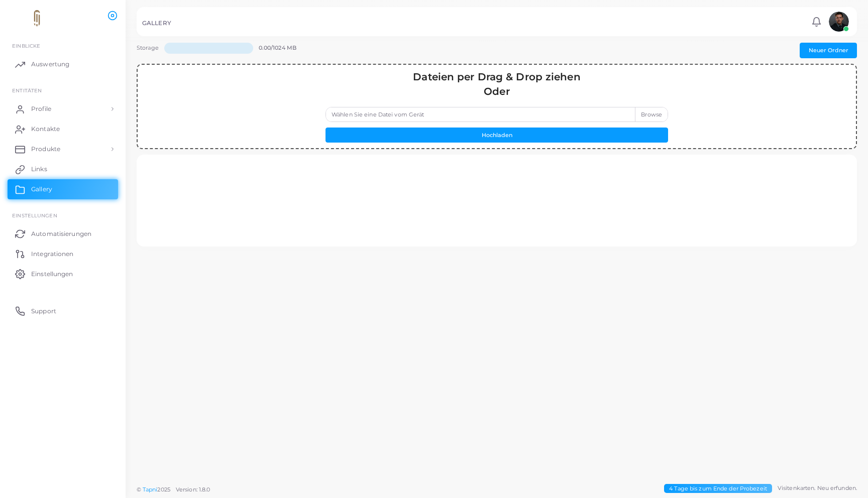 The width and height of the screenshot is (868, 498). What do you see at coordinates (63, 311) in the screenshot?
I see `a: Support` at bounding box center [63, 311].